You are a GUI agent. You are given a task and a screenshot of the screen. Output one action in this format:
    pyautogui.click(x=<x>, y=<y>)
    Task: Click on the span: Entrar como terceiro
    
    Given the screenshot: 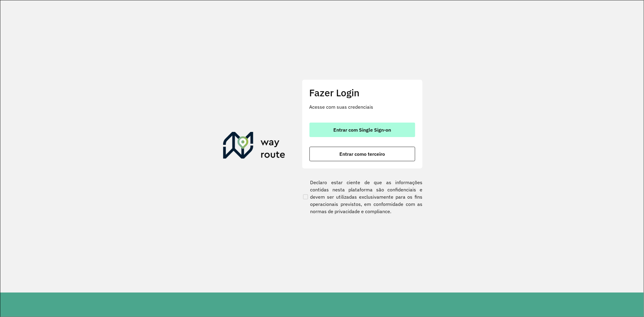 What is the action you would take?
    pyautogui.click(x=362, y=154)
    